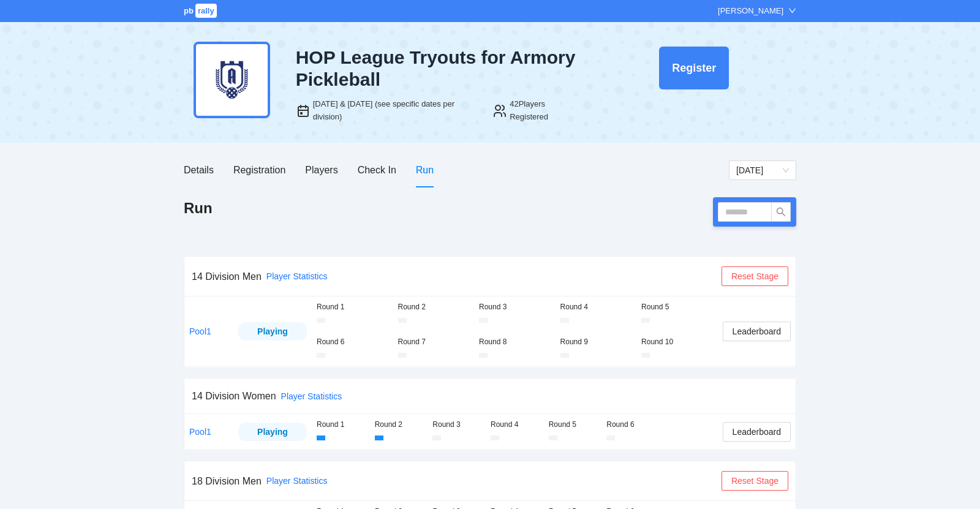 This screenshot has width=980, height=509. Describe the element at coordinates (199, 170) in the screenshot. I see `div: Details` at that location.